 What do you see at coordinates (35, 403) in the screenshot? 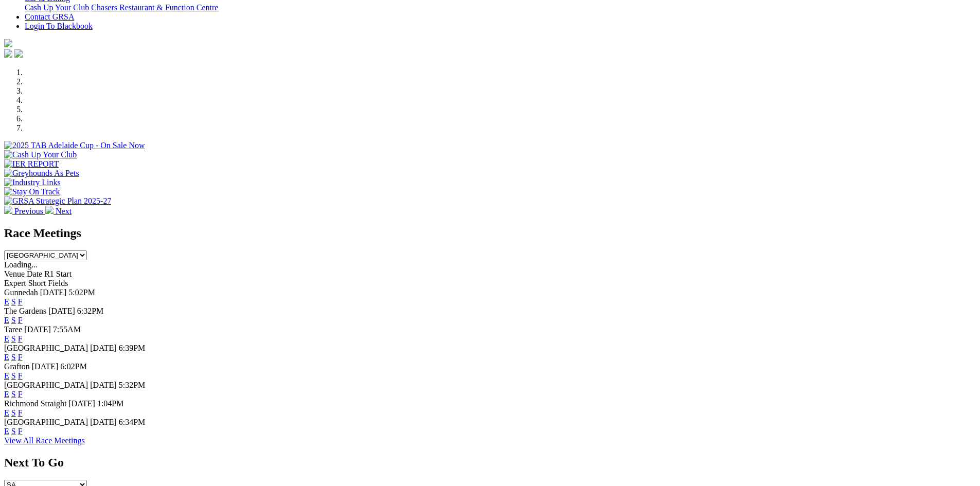
I see `span: Richmond Straight` at bounding box center [35, 403].